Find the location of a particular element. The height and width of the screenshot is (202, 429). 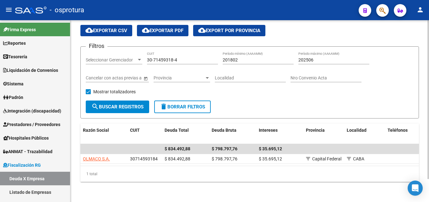

span: Prestadores / Proveedores is located at coordinates (32, 124).